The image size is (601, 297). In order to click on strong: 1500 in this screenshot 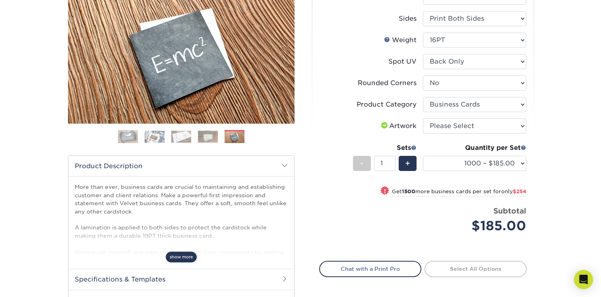, I will do `click(408, 191)`.